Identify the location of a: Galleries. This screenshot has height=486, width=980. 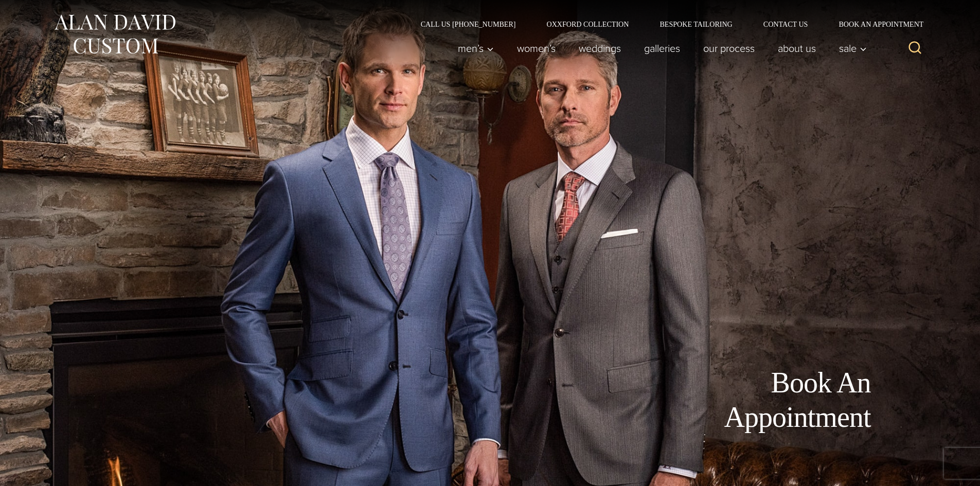
(662, 49).